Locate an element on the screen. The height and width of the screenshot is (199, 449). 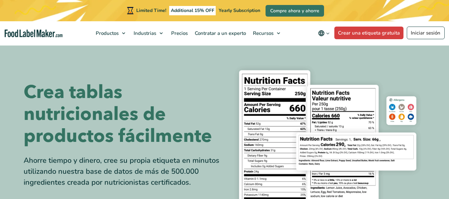
span: Recursos is located at coordinates (263, 33).